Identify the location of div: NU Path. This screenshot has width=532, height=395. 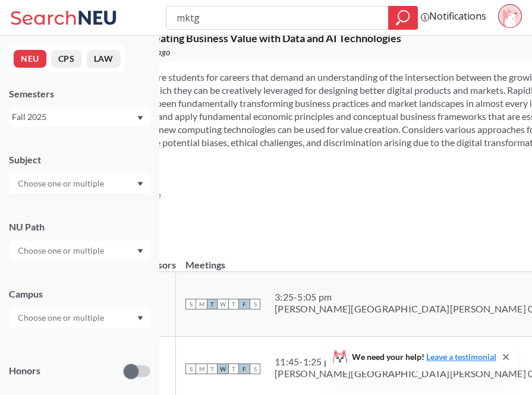
(80, 227).